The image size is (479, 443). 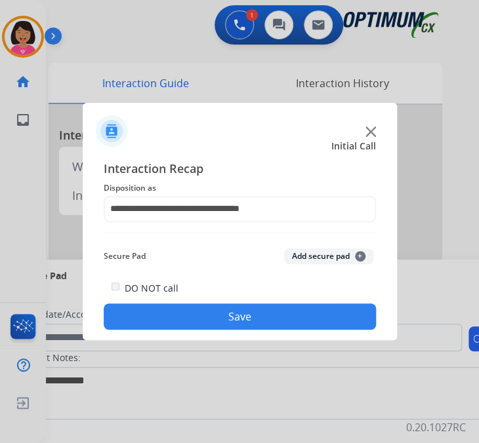 What do you see at coordinates (239, 188) in the screenshot?
I see `span: Disposition as` at bounding box center [239, 188].